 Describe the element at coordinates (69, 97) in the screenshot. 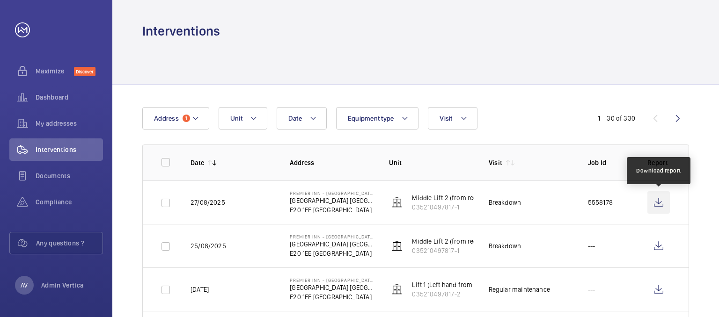

I see `span: Dashboard` at that location.